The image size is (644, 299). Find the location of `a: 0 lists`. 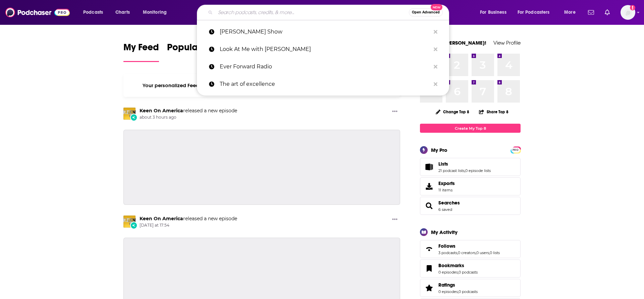

a: 0 lists is located at coordinates (495, 252).